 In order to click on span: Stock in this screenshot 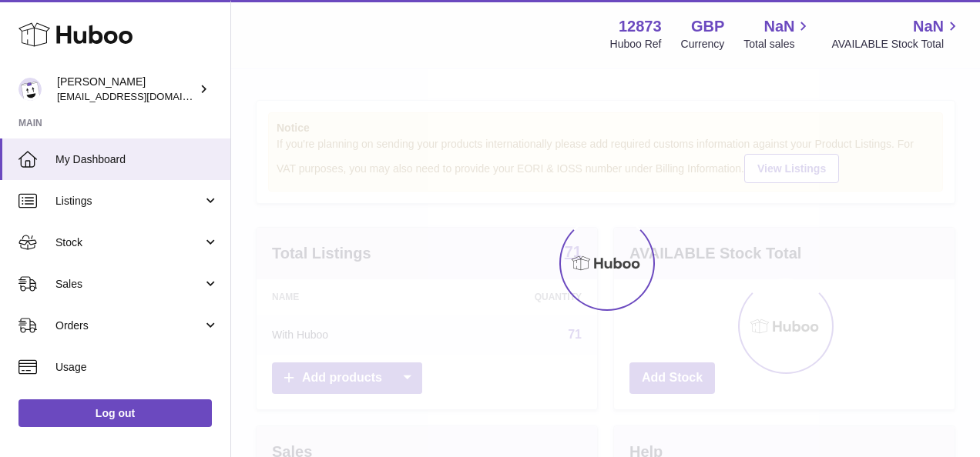, I will do `click(128, 242)`.